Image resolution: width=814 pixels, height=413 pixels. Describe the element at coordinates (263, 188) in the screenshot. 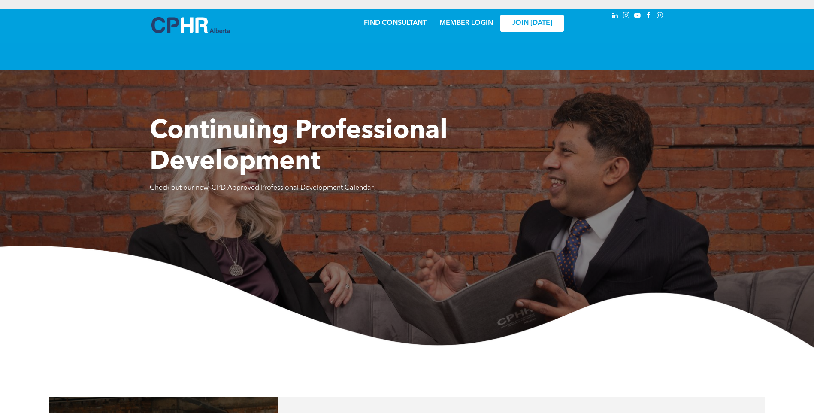

I see `span: Check out our new, CPD Approved Professional Development Calendar!` at that location.